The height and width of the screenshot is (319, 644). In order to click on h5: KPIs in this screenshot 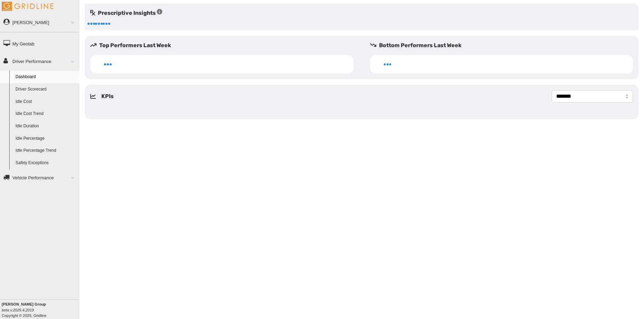, I will do `click(108, 96)`.